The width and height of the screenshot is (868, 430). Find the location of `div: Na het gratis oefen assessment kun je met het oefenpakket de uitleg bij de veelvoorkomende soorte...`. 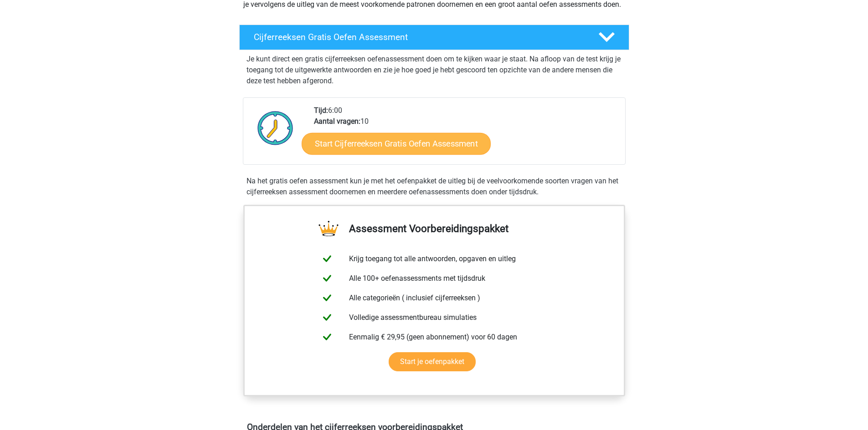

div: Na het gratis oefen assessment kun je met het oefenpakket de uitleg bij de veelvoorkomende soorte... is located at coordinates (434, 187).